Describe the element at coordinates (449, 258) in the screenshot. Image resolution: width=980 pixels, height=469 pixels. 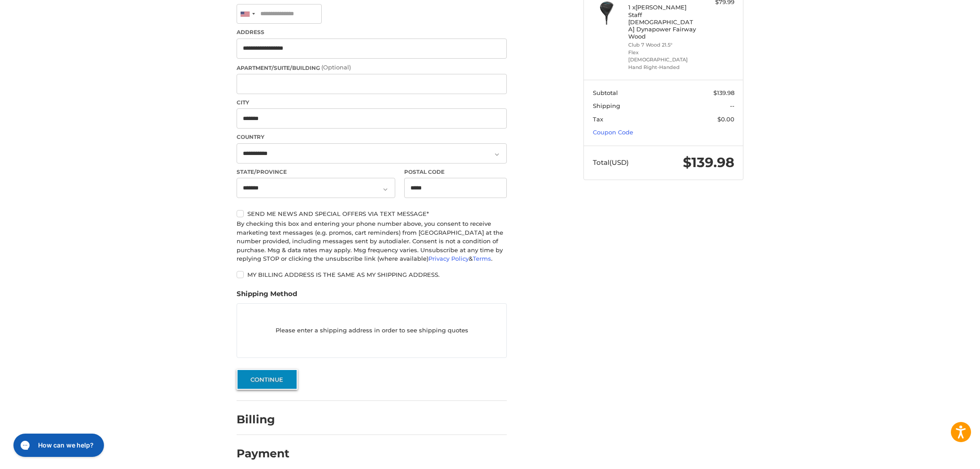
I see `a: Privacy Policy` at that location.